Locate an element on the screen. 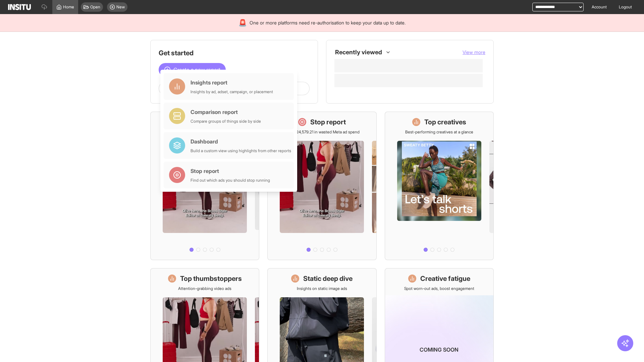 The height and width of the screenshot is (362, 644). a: Stop reportSave £24,579.21 in wasted Meta ad spend is located at coordinates (322, 186).